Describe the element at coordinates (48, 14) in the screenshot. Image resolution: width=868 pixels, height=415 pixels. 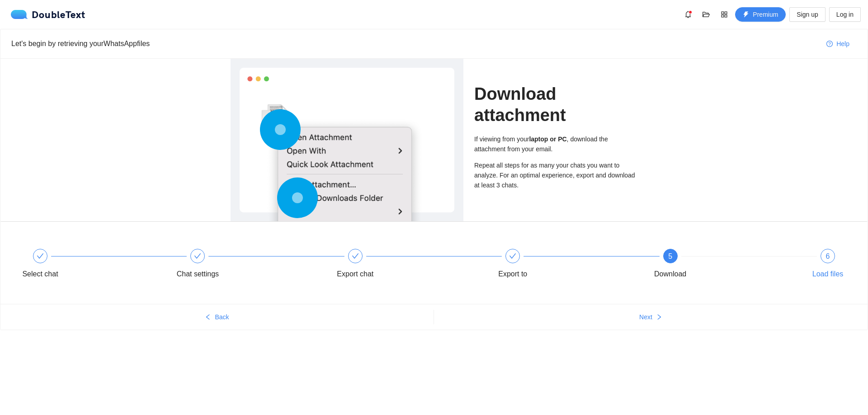
I see `a: logoDoubleText` at that location.